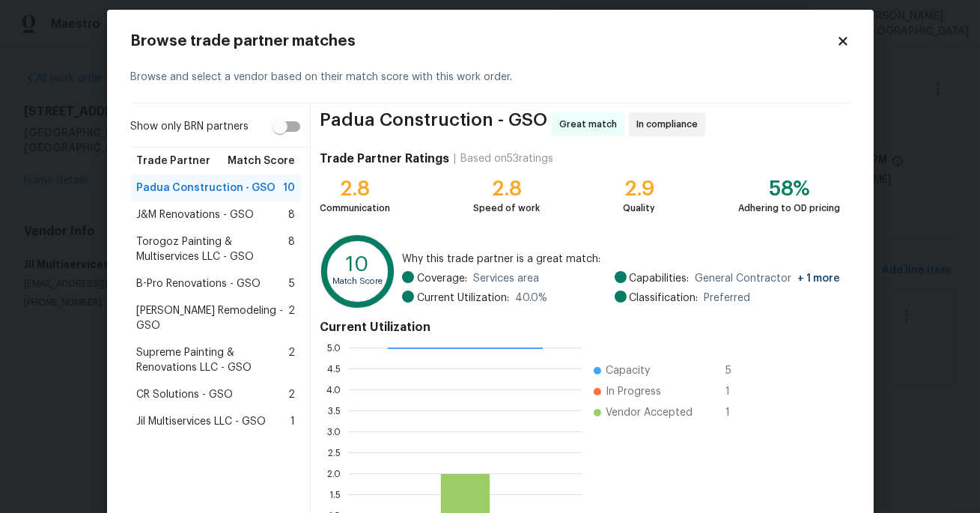 This screenshot has width=980, height=513. What do you see at coordinates (213, 249) in the screenshot?
I see `span: Torogoz Painting & Multiservices LLC - GSO` at bounding box center [213, 249].